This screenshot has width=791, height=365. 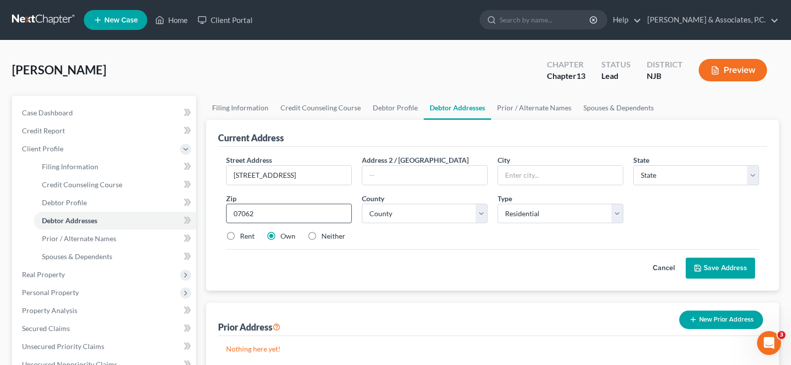 I want to click on span: 13, so click(x=581, y=75).